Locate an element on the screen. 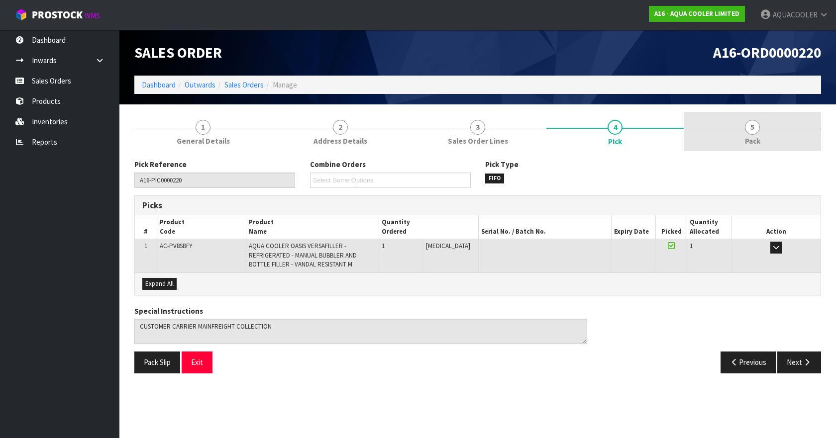 This screenshot has height=438, width=836. button: Expand All is located at coordinates (159, 284).